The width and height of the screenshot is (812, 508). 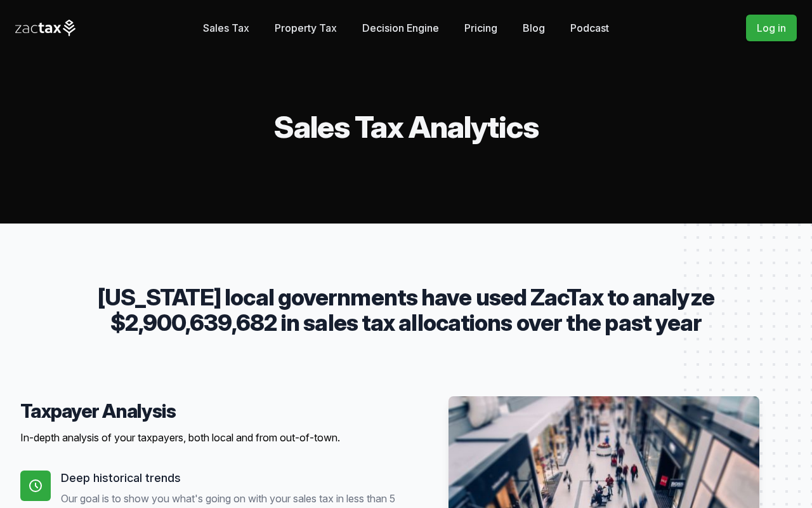 I want to click on a: Pricing, so click(x=481, y=28).